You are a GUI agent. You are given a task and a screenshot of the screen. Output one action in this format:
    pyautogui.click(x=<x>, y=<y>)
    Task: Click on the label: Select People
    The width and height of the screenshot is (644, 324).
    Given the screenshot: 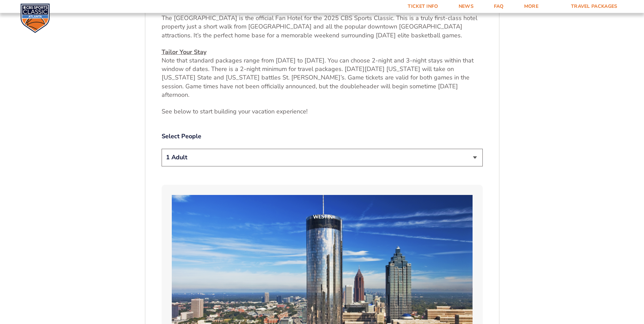 What is the action you would take?
    pyautogui.click(x=322, y=136)
    